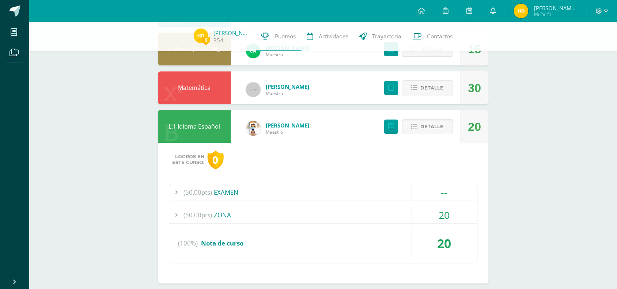 The width and height of the screenshot is (617, 289). I want to click on a: Punteos, so click(279, 37).